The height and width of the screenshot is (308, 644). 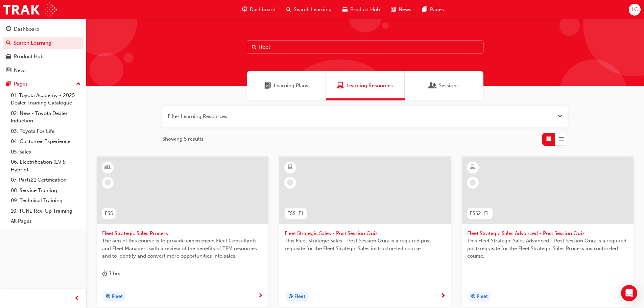 What do you see at coordinates (111, 274) in the screenshot?
I see `div: 3 hrs` at bounding box center [111, 274].